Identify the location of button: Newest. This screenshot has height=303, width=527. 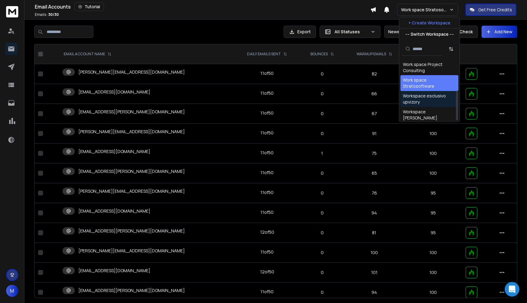
(404, 32).